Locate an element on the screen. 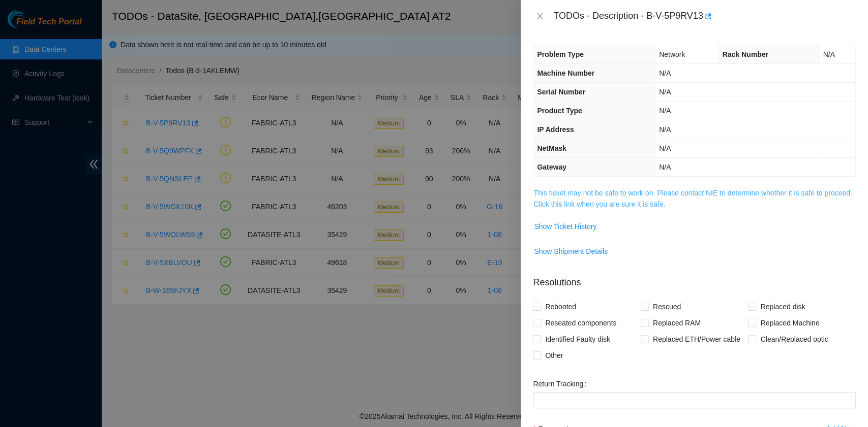 This screenshot has width=868, height=427. span: Show Ticket History is located at coordinates (565, 227).